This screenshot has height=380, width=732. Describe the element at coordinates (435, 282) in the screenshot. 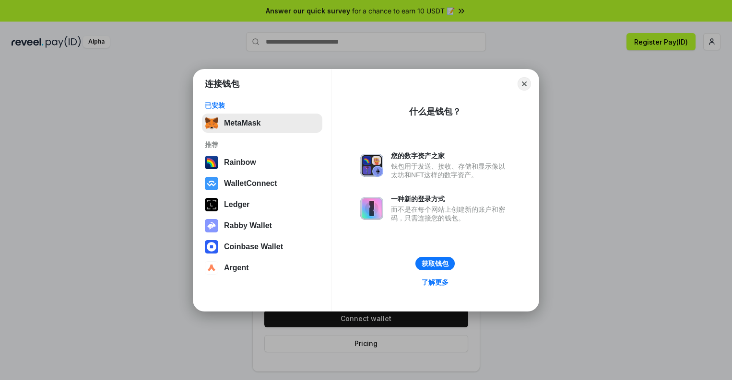

I see `a: 了解更多` at that location.